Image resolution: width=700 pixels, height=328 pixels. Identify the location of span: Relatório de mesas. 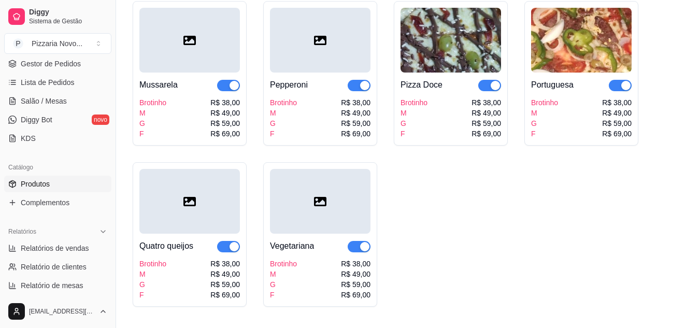
(52, 286).